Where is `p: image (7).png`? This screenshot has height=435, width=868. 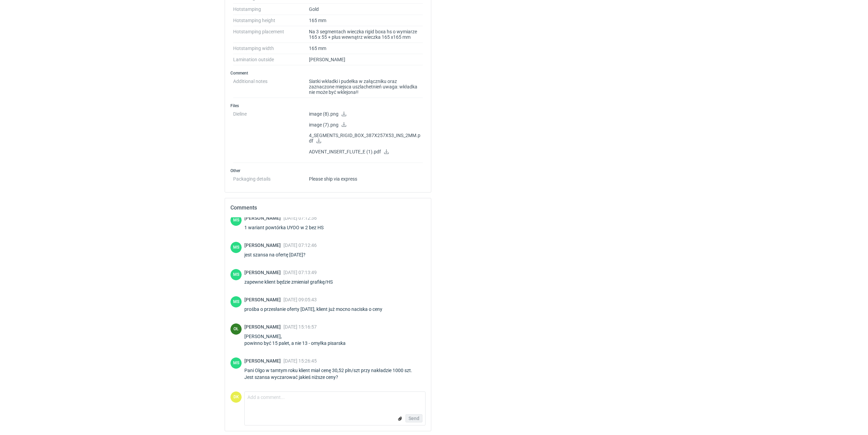 p: image (7).png is located at coordinates (365, 125).